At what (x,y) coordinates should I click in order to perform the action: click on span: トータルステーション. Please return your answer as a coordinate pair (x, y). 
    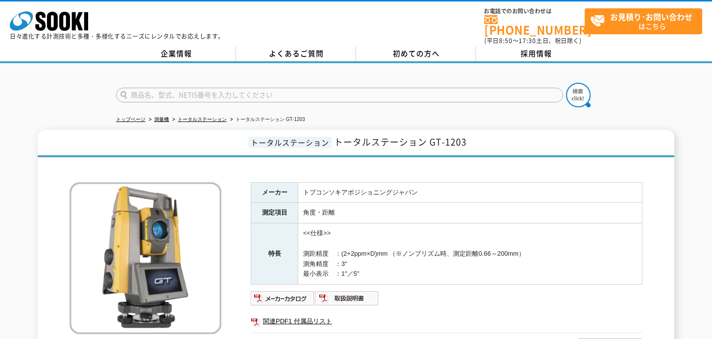
    Looking at the image, I should click on (290, 142).